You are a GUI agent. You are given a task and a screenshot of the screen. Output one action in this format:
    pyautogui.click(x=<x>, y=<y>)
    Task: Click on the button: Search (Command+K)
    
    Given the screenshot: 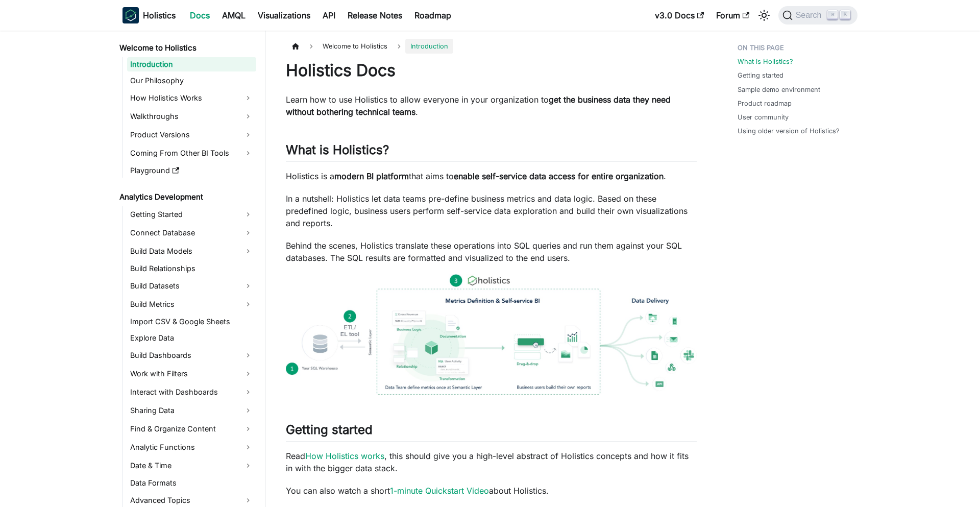 What is the action you would take?
    pyautogui.click(x=818, y=15)
    